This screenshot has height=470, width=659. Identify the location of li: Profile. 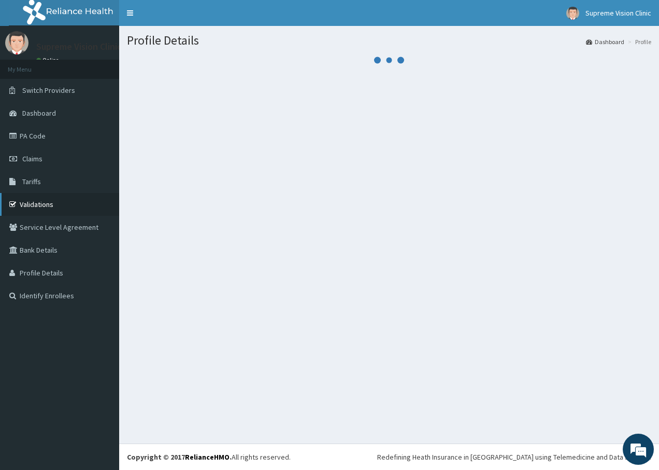
(638, 41).